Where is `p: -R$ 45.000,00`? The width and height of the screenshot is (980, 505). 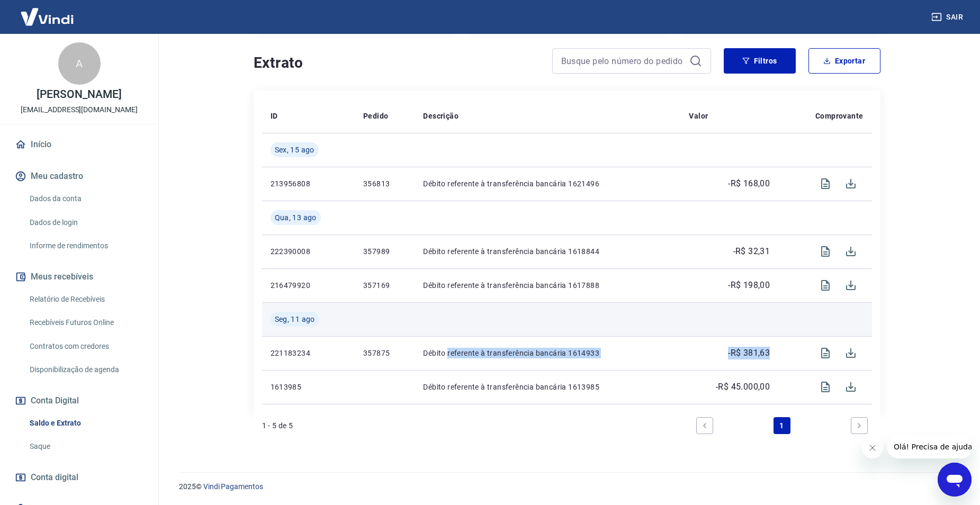 p: -R$ 45.000,00 is located at coordinates (743, 387).